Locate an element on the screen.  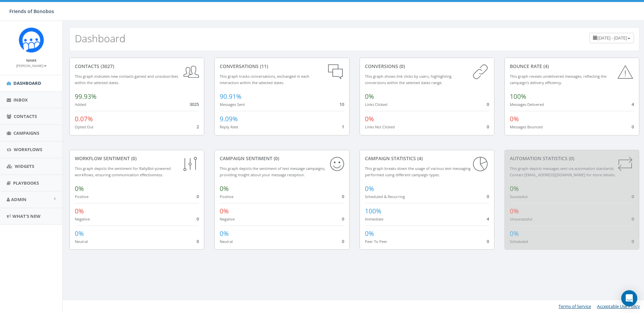
span: 10 is located at coordinates (342, 104).